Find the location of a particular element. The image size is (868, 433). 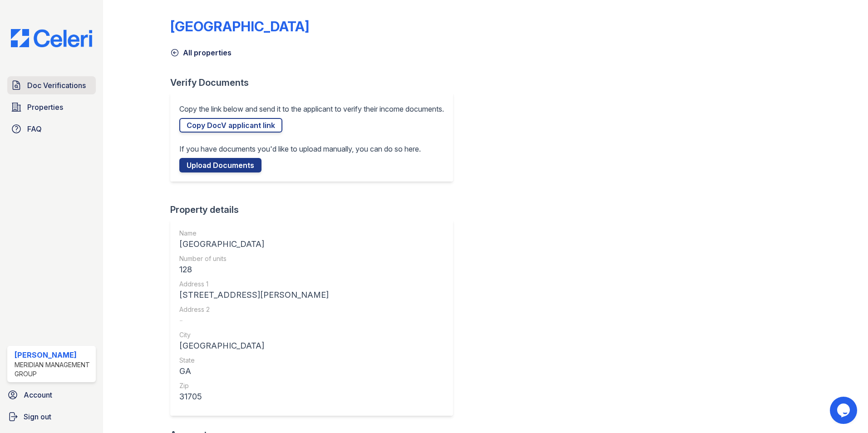

a: All properties is located at coordinates (201, 52).